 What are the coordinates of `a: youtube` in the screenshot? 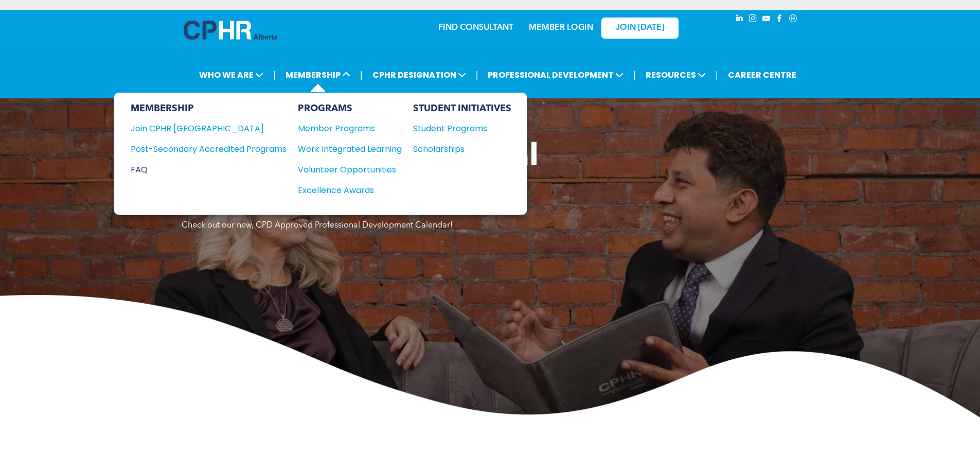 It's located at (766, 19).